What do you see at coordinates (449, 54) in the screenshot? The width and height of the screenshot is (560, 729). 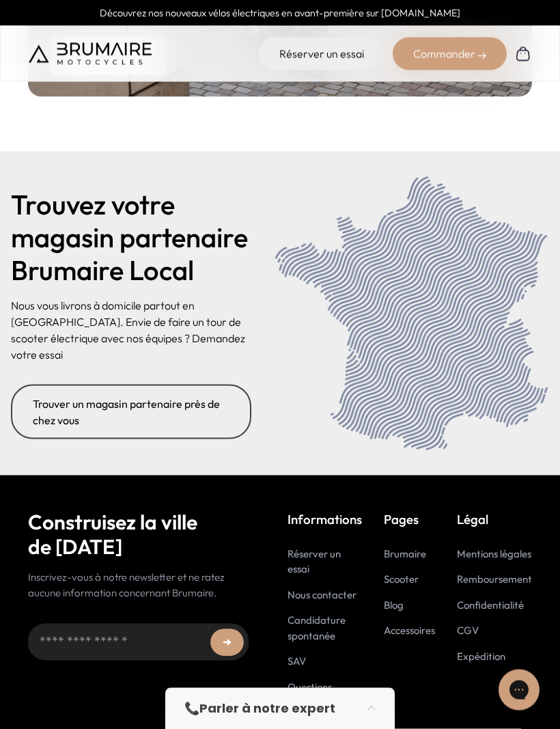 I see `div: Commander` at bounding box center [449, 54].